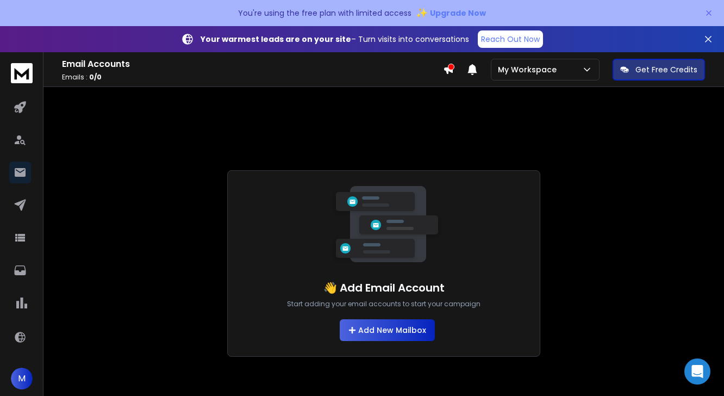 The height and width of the screenshot is (396, 724). Describe the element at coordinates (335, 39) in the screenshot. I see `p: – Turn visits into conversations` at that location.